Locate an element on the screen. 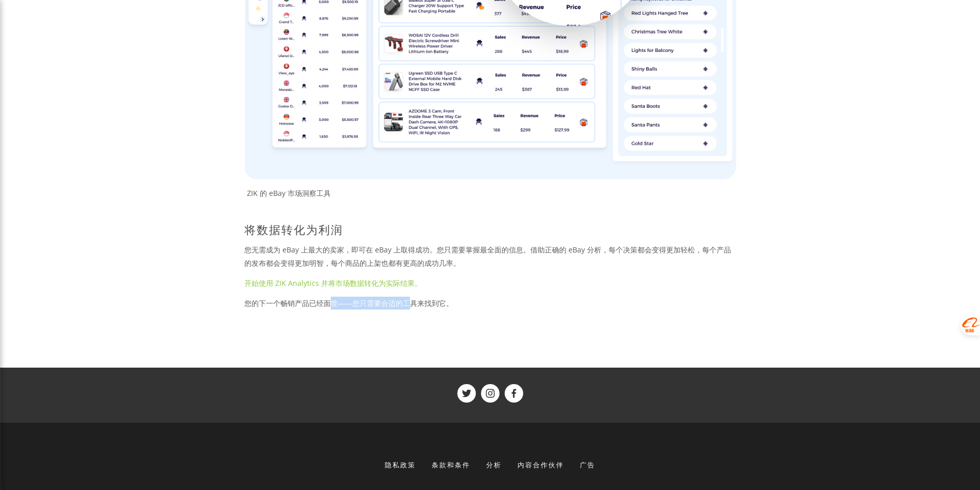  a: 内容合作伙伴 is located at coordinates (541, 465).